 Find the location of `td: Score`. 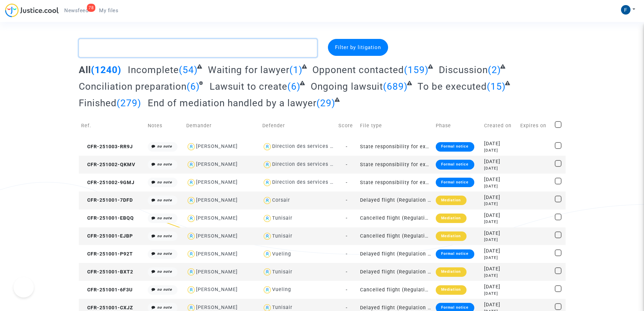

td: Score is located at coordinates (347, 126).